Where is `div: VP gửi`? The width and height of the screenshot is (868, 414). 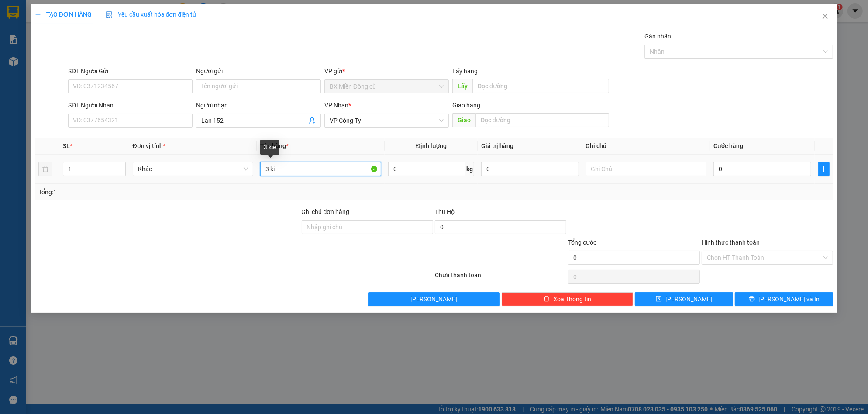
div: VP gửi is located at coordinates (386, 71).